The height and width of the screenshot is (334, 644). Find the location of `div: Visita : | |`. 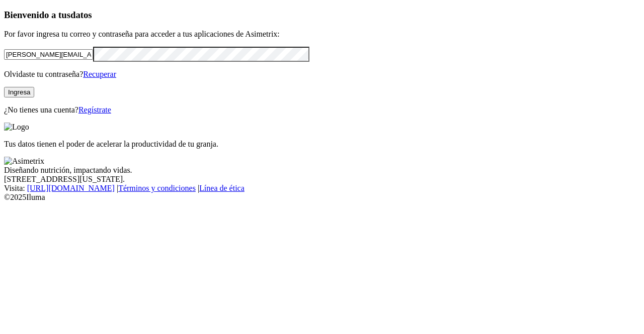

div: Visita : | | is located at coordinates (322, 188).